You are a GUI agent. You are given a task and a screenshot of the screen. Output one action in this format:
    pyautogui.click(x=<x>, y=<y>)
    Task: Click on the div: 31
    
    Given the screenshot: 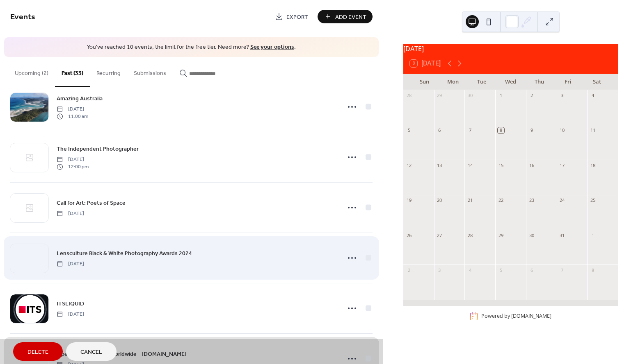 What is the action you would take?
    pyautogui.click(x=562, y=235)
    